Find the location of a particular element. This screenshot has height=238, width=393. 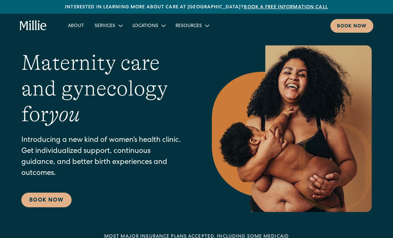

a: Book Now is located at coordinates (46, 200).